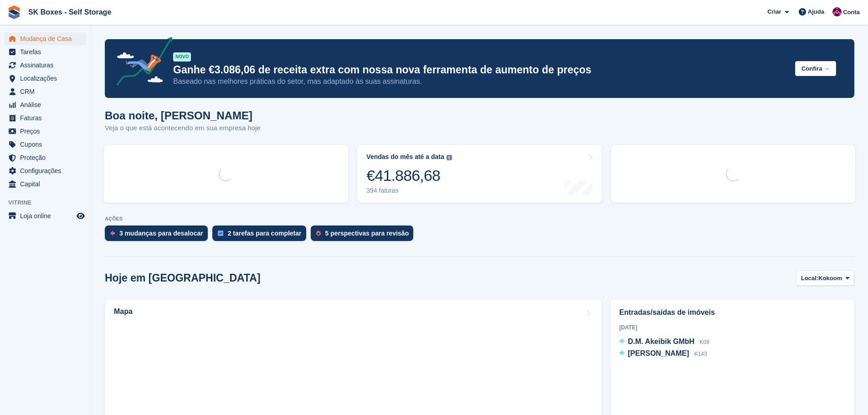  Describe the element at coordinates (851, 12) in the screenshot. I see `span: Conta` at that location.